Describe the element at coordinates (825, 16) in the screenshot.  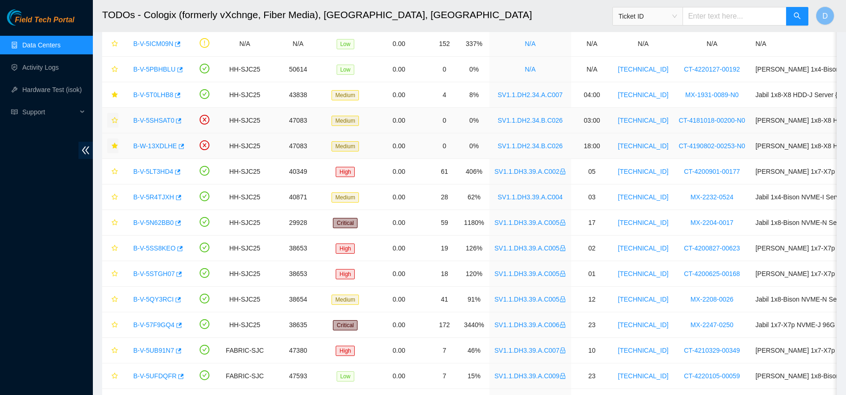
I see `button: D` at that location.